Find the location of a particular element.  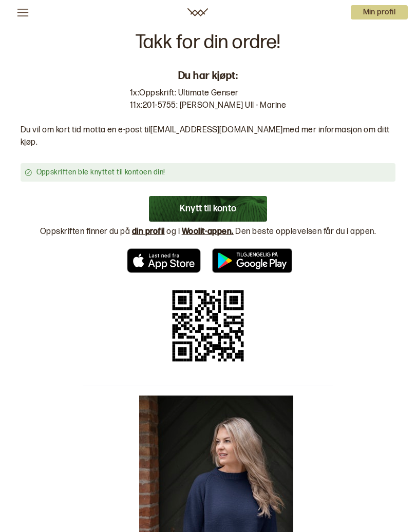

a: AppStore Link is located at coordinates (164, 260).